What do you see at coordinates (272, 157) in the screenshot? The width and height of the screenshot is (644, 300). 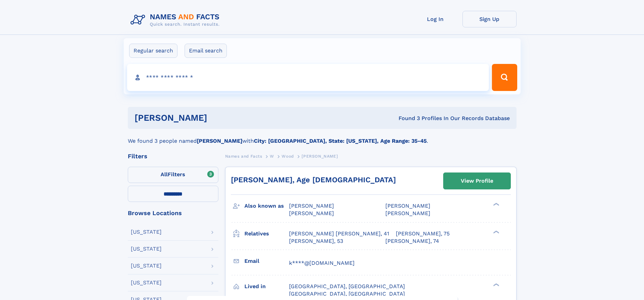 I see `span: W` at bounding box center [272, 157].